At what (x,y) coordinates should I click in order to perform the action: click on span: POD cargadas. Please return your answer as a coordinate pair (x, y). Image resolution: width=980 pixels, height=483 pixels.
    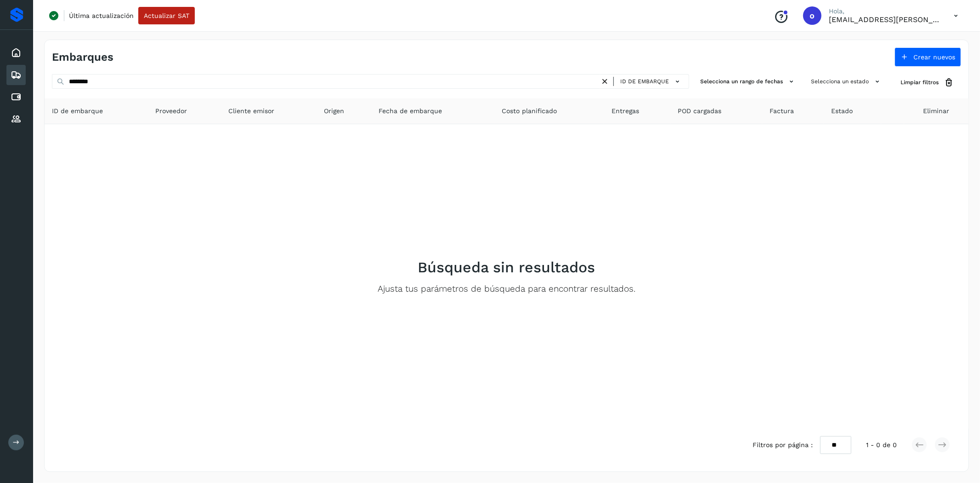
    Looking at the image, I should click on (700, 110).